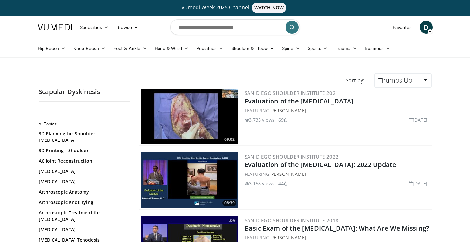 This screenshot has width=470, height=242. I want to click on a: Hip Recon, so click(52, 48).